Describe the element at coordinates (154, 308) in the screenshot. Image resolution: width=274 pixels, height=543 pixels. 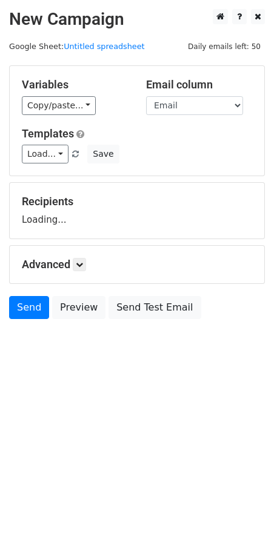
I see `a: Send Test Email` at that location.